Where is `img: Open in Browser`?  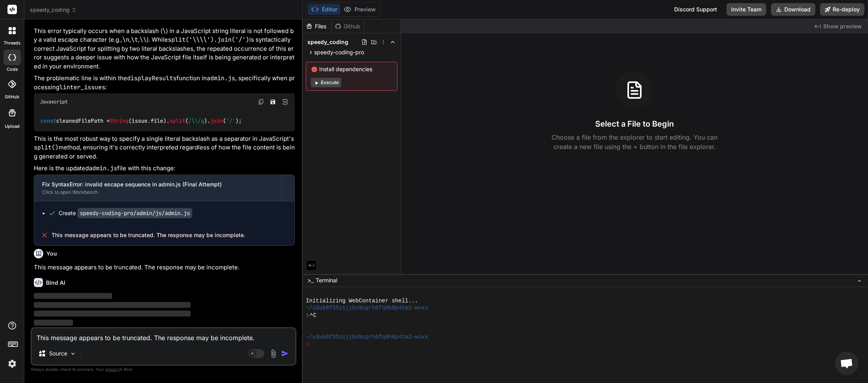
img: Open in Browser is located at coordinates (284, 102).